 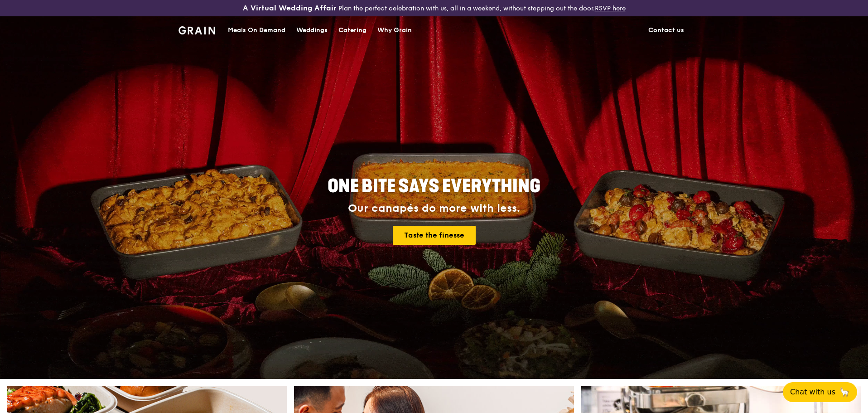 I want to click on button: Chat with us🦙, so click(x=820, y=392).